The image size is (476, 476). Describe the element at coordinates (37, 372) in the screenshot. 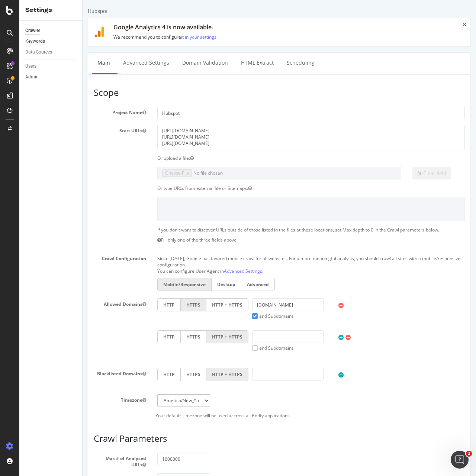

I see `label: Blacklisted Domains` at that location.